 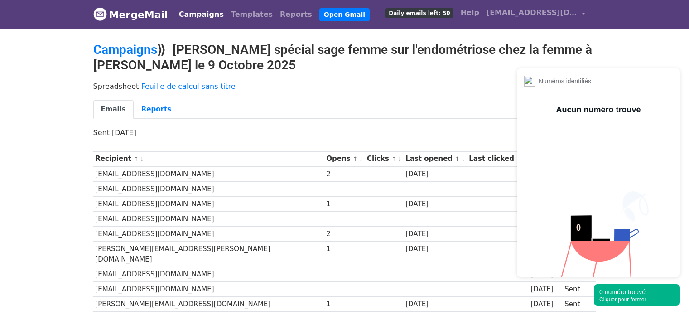 What do you see at coordinates (131, 15) in the screenshot?
I see `a: MergeMail` at bounding box center [131, 15].